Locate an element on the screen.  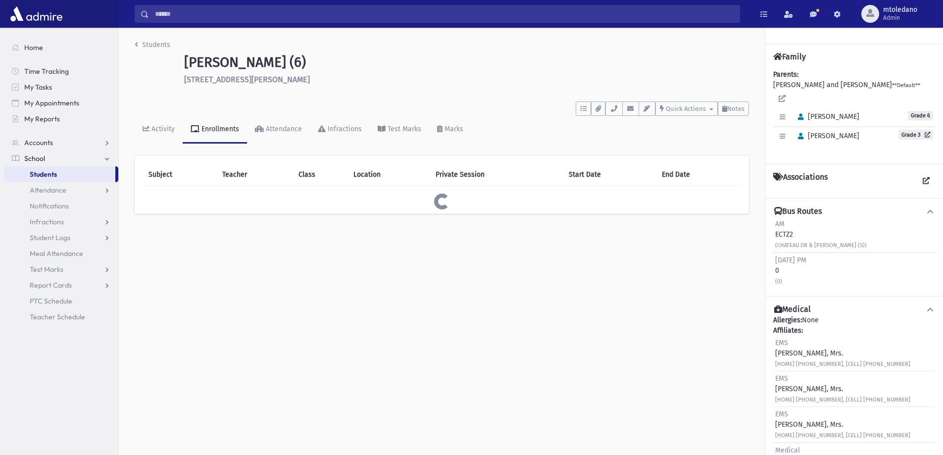
a: Report Cards is located at coordinates (61, 285).